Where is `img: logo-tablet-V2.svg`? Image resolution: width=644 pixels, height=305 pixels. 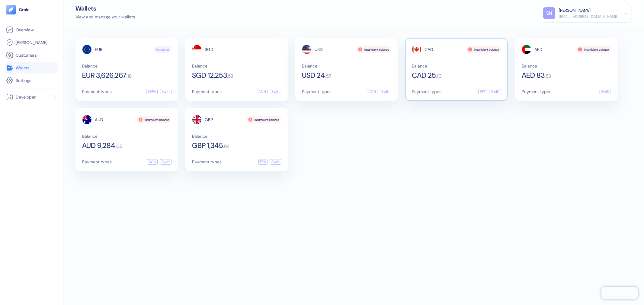
img: logo-tablet-V2.svg is located at coordinates (11, 10).